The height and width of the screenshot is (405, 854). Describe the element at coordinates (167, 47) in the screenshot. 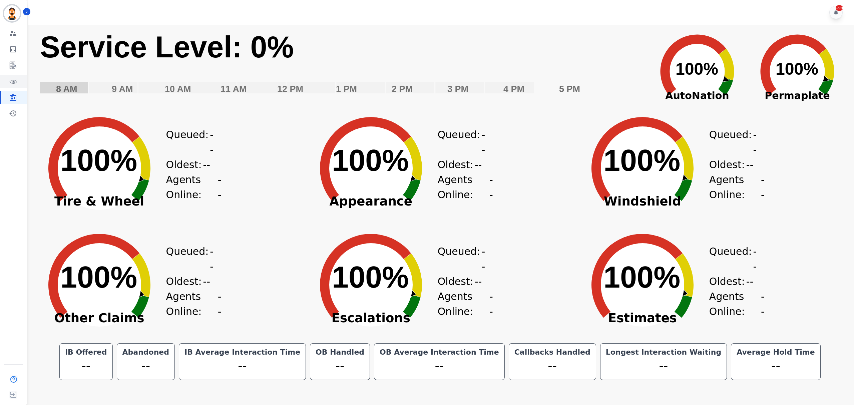

I see `text: Service Level: 0%` at that location.